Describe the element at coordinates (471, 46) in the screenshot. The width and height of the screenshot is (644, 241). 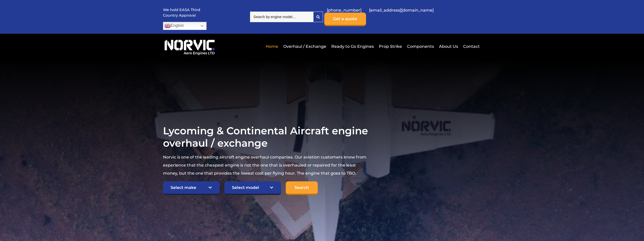
I see `a: Contact` at that location.